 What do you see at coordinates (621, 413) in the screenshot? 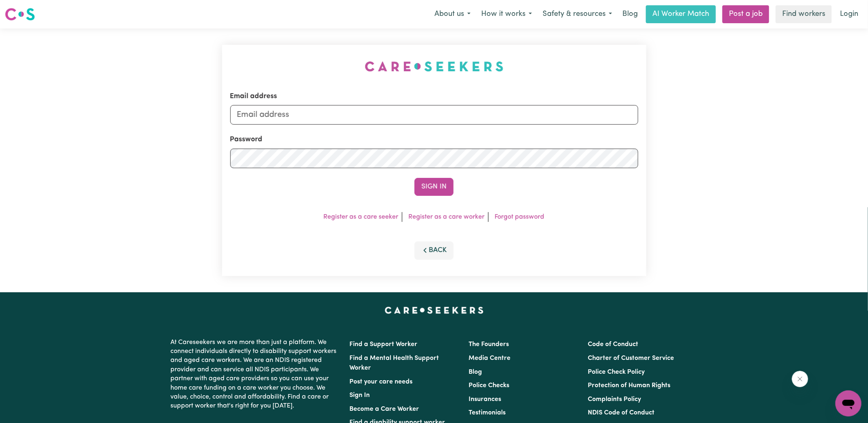
I see `a: NDIS Code of Conduct` at bounding box center [621, 413].